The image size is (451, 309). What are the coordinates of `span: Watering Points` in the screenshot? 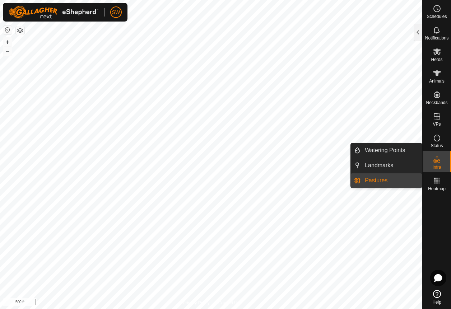 It's located at (385, 150).